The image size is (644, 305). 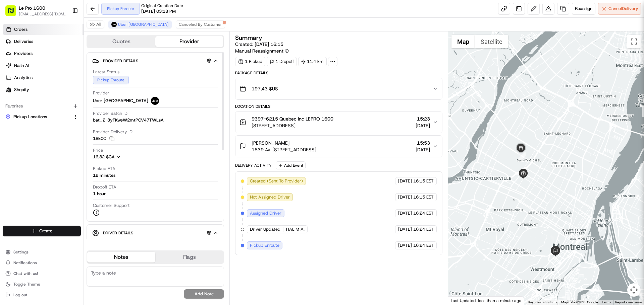 What do you see at coordinates (43, 78) in the screenshot?
I see `a: Analytics` at bounding box center [43, 78].